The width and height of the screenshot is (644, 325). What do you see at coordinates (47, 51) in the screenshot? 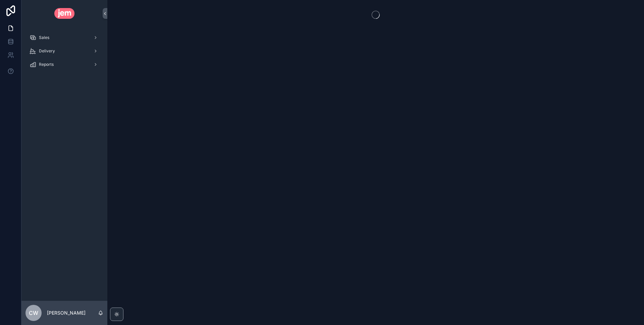
I see `span: Delivery` at bounding box center [47, 51].